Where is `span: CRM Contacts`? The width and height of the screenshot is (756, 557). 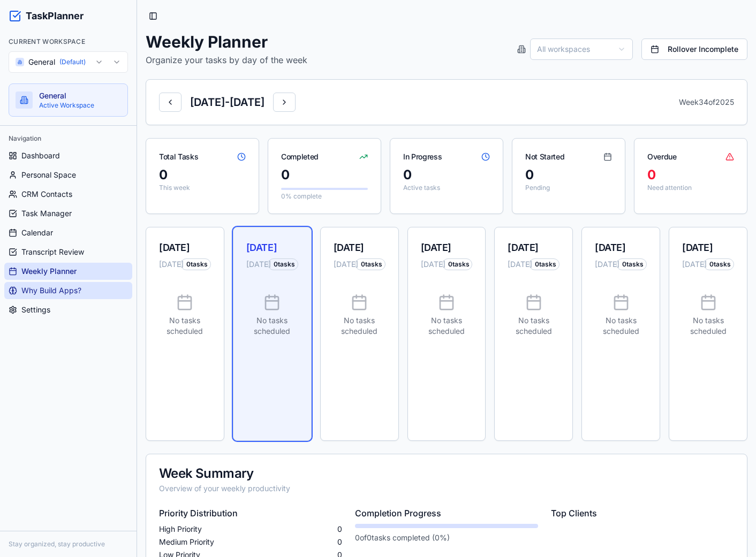
span: CRM Contacts is located at coordinates (46, 194).